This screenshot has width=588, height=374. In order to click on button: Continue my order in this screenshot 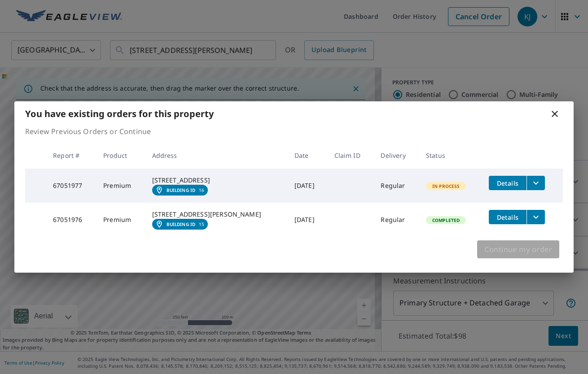, I will do `click(518, 249)`.